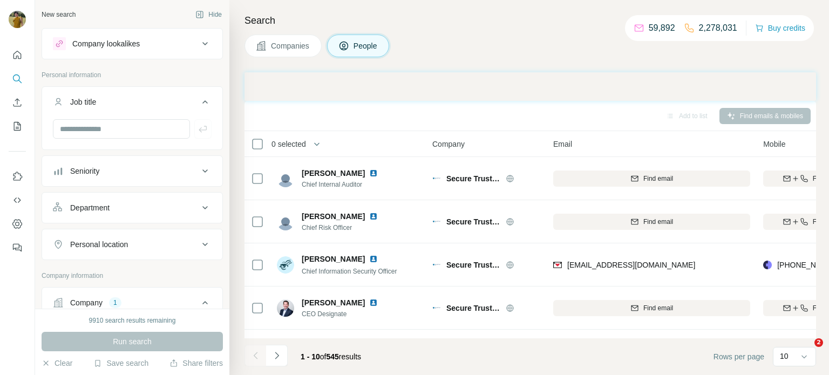 The image size is (829, 375). What do you see at coordinates (17, 126) in the screenshot?
I see `button: My lists` at bounding box center [17, 126].